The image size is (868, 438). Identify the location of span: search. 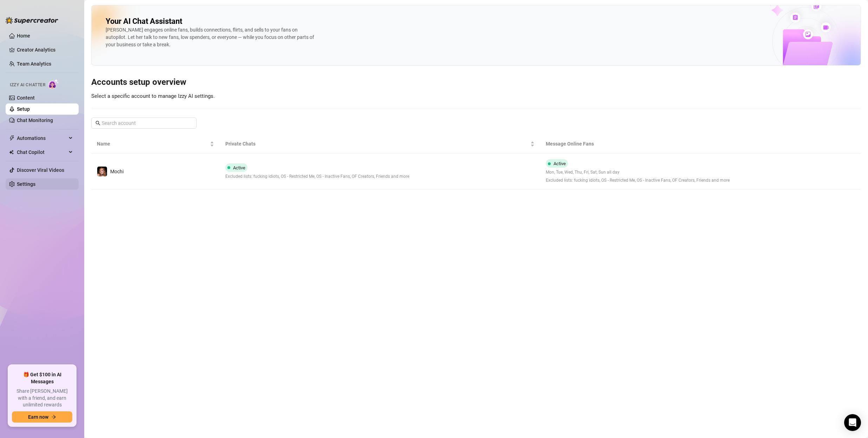
(98, 123).